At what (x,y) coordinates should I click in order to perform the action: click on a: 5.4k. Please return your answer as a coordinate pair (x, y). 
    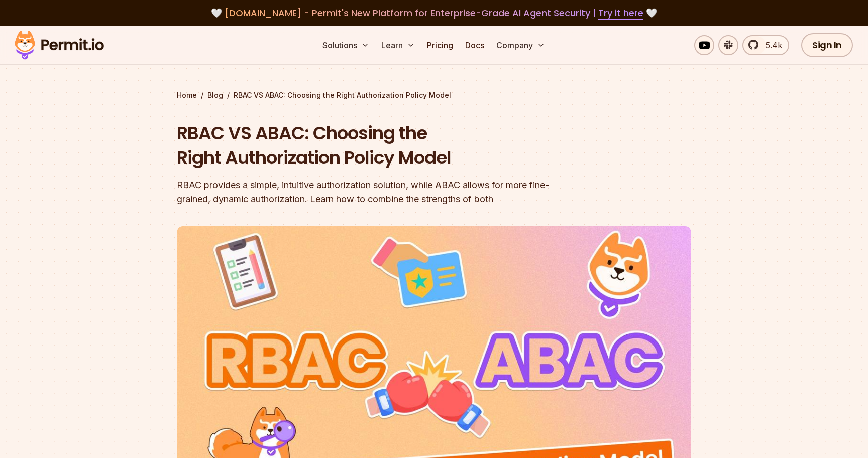
    Looking at the image, I should click on (766, 45).